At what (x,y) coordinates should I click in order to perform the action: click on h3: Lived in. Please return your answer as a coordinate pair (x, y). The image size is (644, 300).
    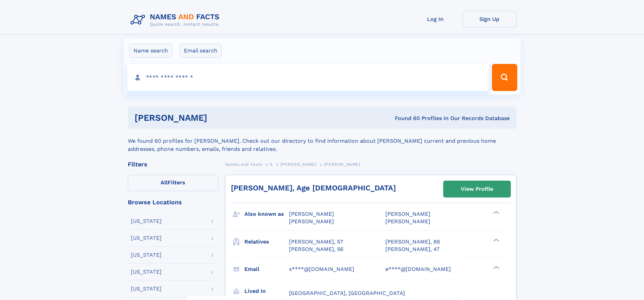
    Looking at the image, I should click on (267, 291).